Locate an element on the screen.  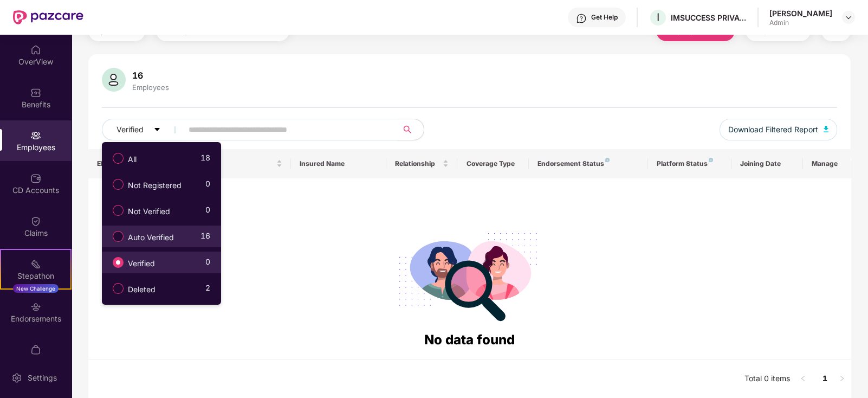
span: 18 is located at coordinates (205, 159).